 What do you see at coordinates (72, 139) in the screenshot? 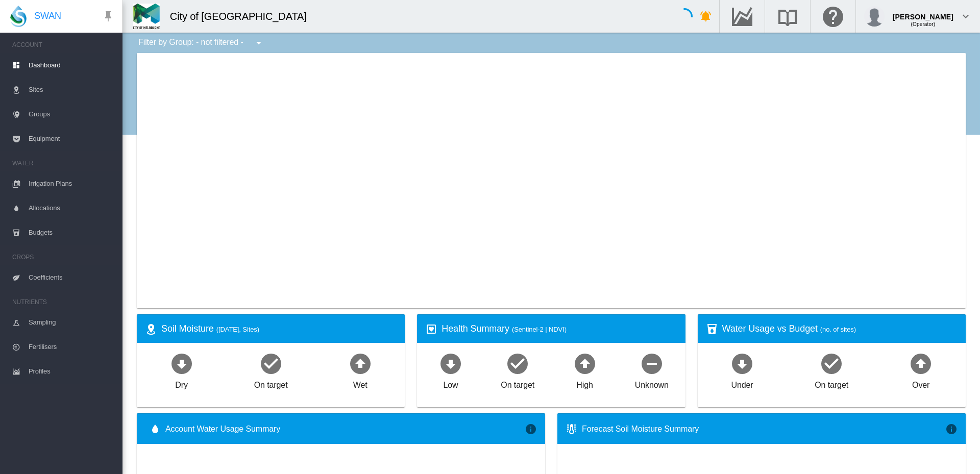
I see `span: Equipment` at bounding box center [72, 139].